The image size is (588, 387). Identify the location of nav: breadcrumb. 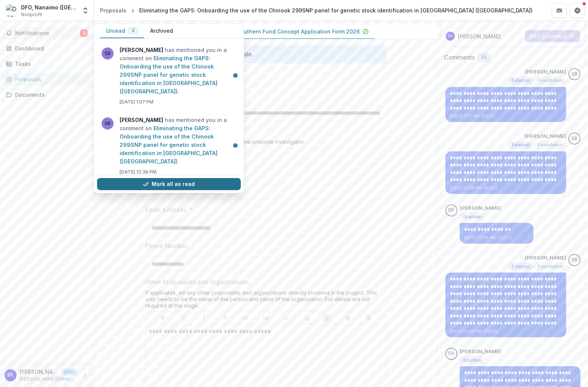
(316, 10).